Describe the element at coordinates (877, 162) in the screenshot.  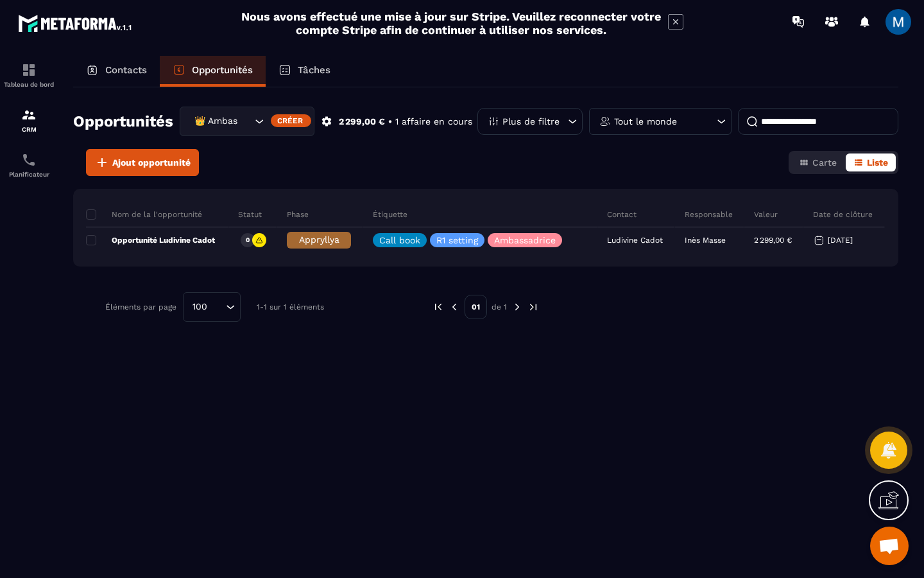
I see `span: Liste` at that location.